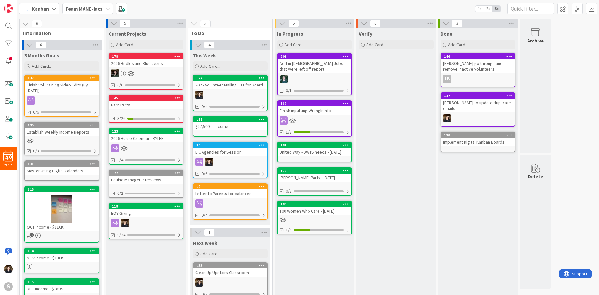 The height and width of the screenshot is (295, 599). Describe the element at coordinates (457, 23) in the screenshot. I see `span: 3` at that location.